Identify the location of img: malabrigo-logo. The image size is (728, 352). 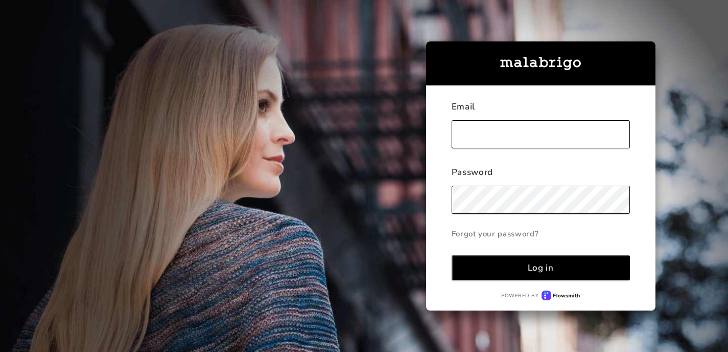
(541, 63).